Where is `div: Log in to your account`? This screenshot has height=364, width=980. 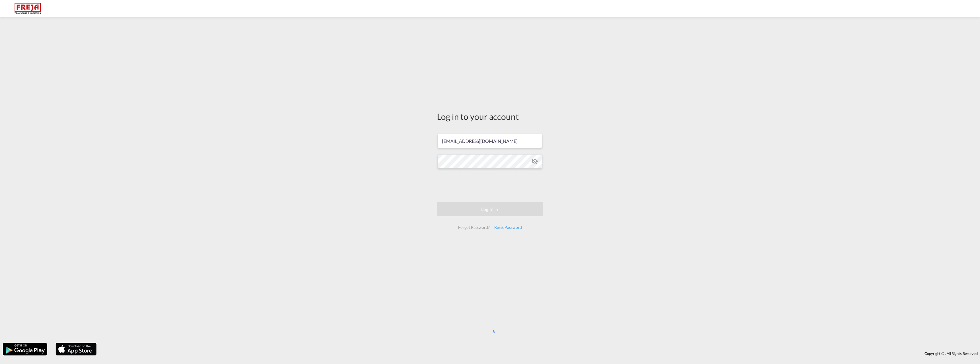
div: Log in to your account is located at coordinates (490, 116).